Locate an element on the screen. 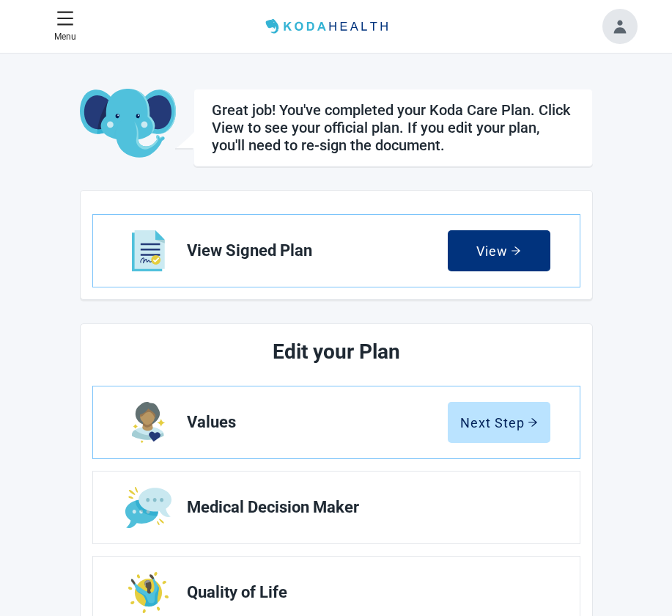 This screenshot has width=672, height=616. a: Edit Values section is located at coordinates (337, 423).